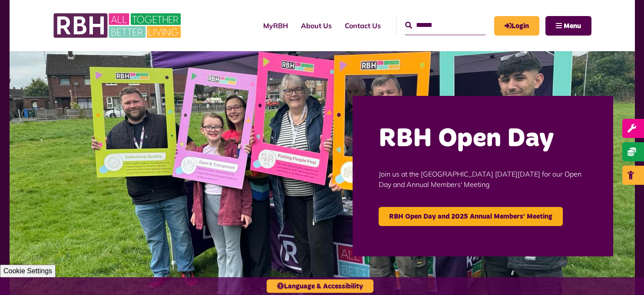 The image size is (644, 295). I want to click on a: RBH Open Day and 2025 Annual Members' Meeting, so click(471, 216).